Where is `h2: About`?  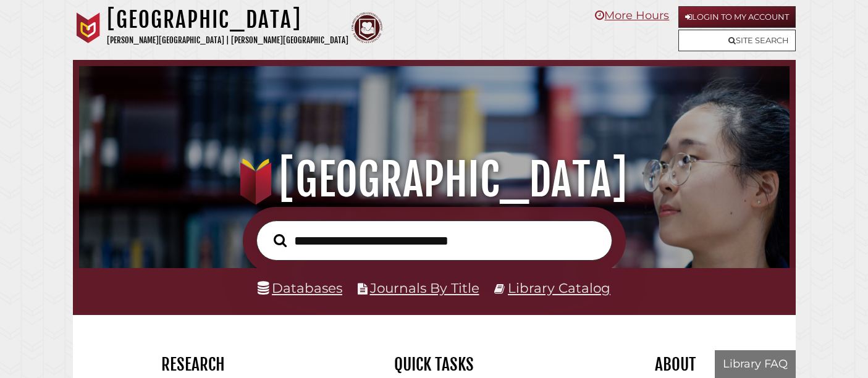 h2: About is located at coordinates (675, 365).